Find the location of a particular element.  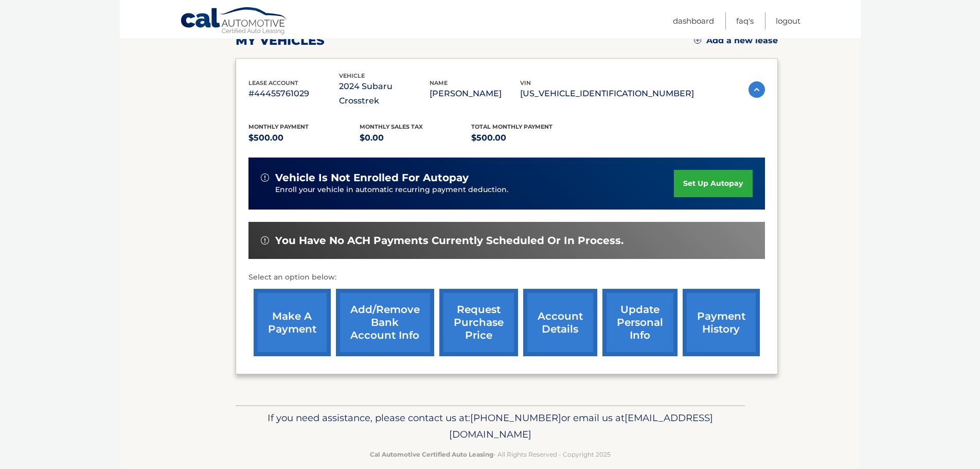

a: Dashboard is located at coordinates (693, 20).